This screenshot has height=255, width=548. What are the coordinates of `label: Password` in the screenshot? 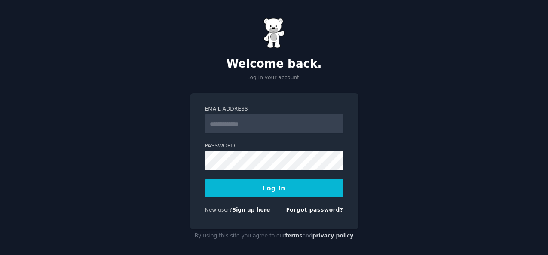 It's located at (274, 146).